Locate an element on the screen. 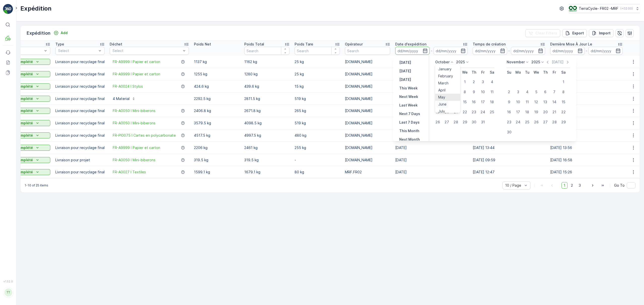  button: TerraCycle- FR02 -MRF(+02:00) is located at coordinates (604, 8).